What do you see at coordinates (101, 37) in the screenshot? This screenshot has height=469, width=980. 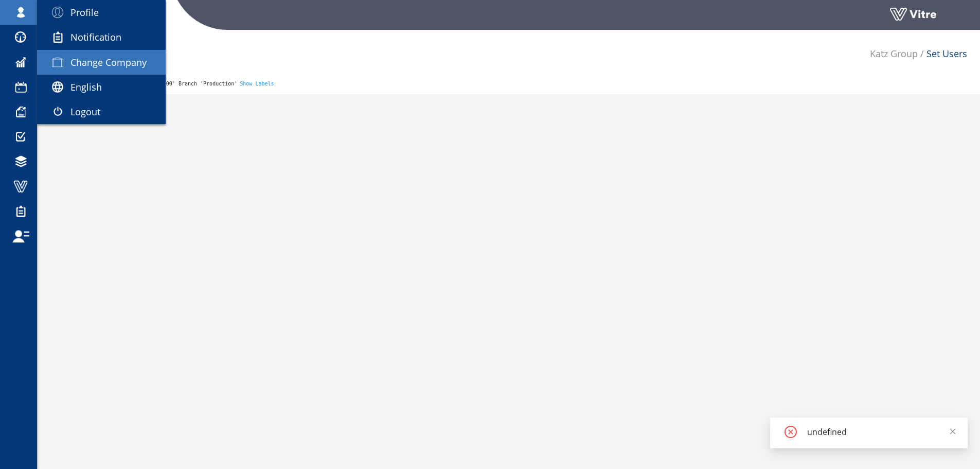 I see `a: Notification` at bounding box center [101, 37].